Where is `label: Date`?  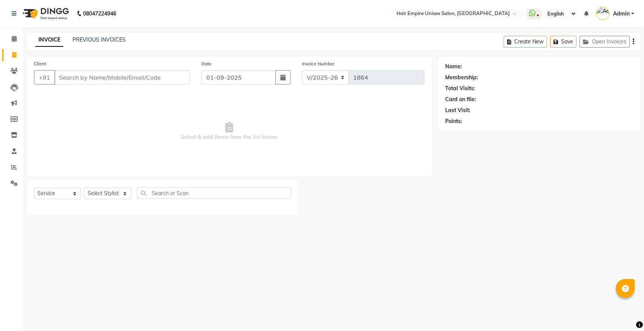
label: Date is located at coordinates (207, 64).